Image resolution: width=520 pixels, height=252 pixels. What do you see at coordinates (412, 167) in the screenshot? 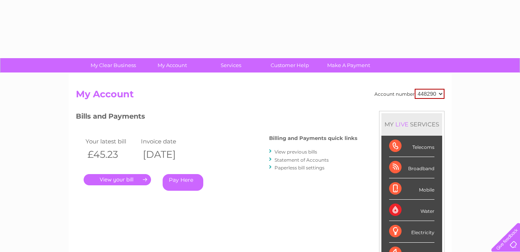
I see `div: Broadband` at bounding box center [412, 167].